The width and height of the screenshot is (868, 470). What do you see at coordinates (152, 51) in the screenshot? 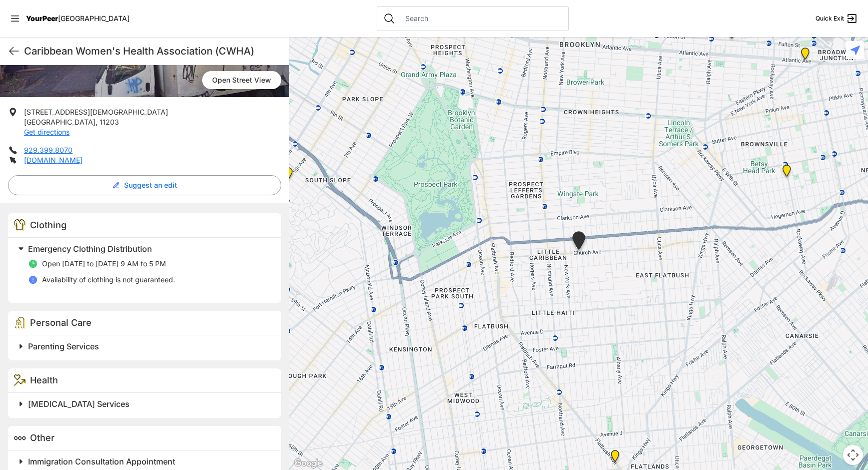
I see `h1: Caribbean Women's Health Association (CWHA)` at bounding box center [152, 51].